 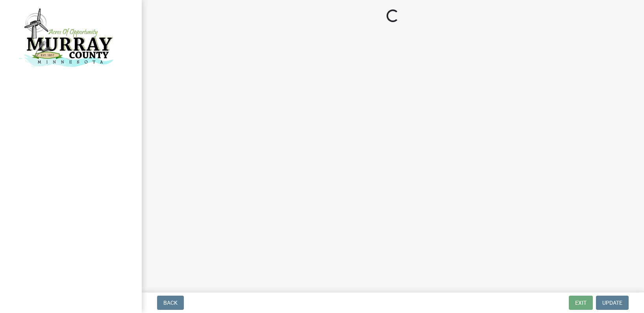 What do you see at coordinates (612, 303) in the screenshot?
I see `button: Update` at bounding box center [612, 303].